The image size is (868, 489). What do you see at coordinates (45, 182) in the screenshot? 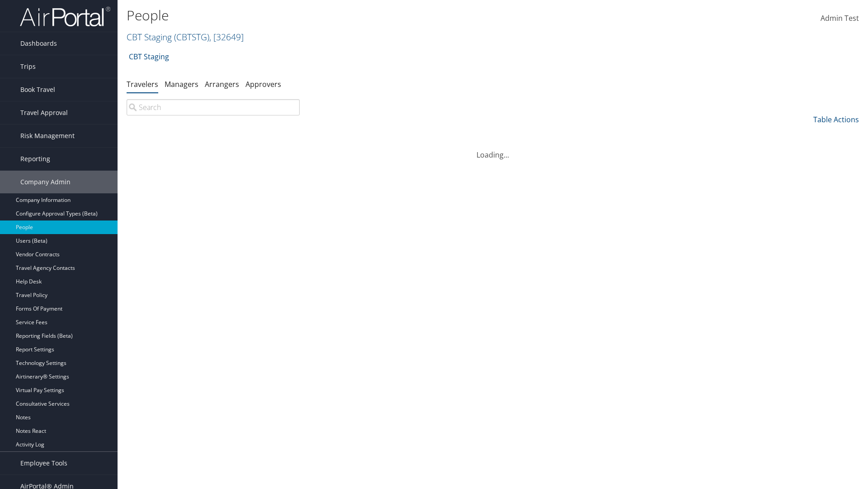
I see `span: Company Admin` at bounding box center [45, 182].